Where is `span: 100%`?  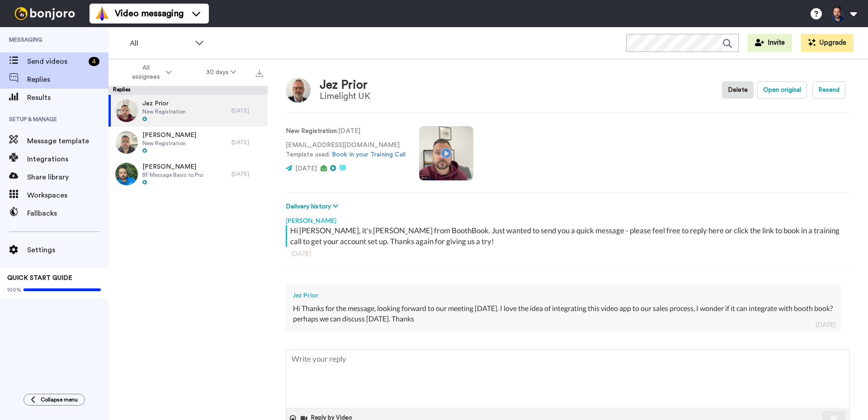
span: 100% is located at coordinates (14, 290).